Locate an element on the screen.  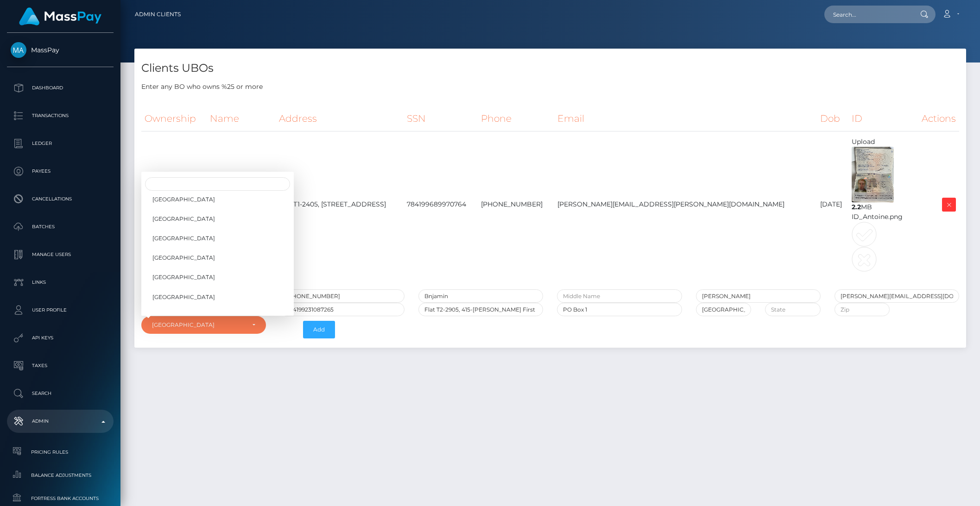
span: Balance Adjustments is located at coordinates (60, 475).